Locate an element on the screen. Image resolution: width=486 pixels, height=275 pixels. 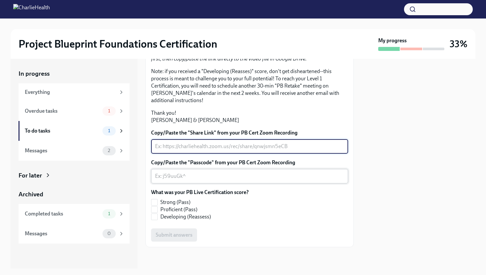
span: Strong (Pass) is located at coordinates (175, 202).